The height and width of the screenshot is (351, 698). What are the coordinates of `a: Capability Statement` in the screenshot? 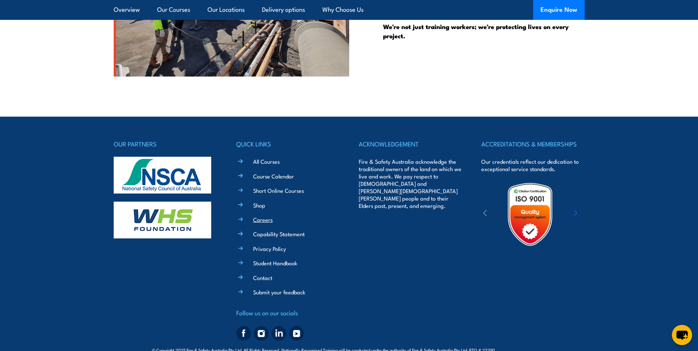 It's located at (279, 234).